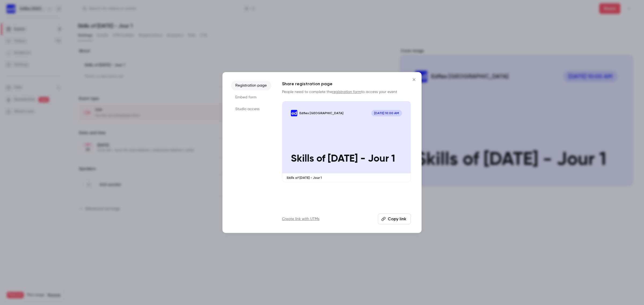  What do you see at coordinates (251, 97) in the screenshot?
I see `li: Embed form` at bounding box center [251, 97].